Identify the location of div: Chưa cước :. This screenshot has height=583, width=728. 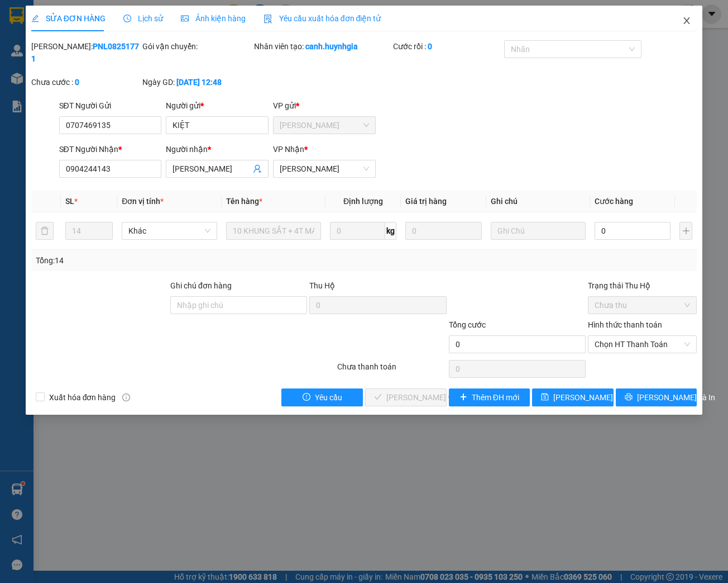
(85, 82).